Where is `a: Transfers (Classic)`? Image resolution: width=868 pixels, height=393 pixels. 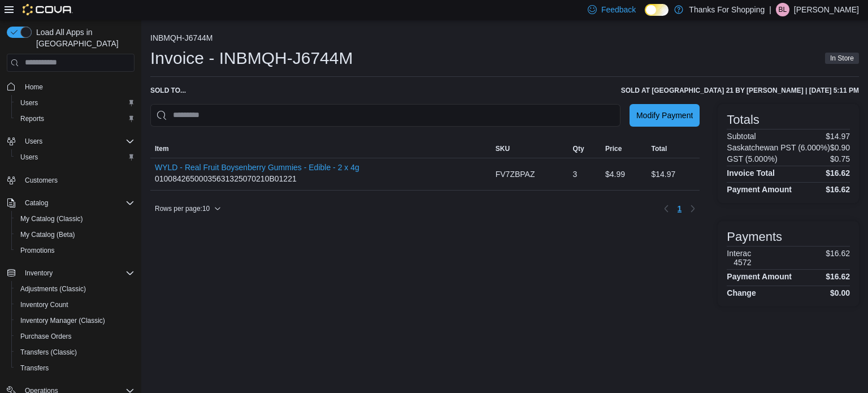
a: Transfers (Classic) is located at coordinates (48, 352).